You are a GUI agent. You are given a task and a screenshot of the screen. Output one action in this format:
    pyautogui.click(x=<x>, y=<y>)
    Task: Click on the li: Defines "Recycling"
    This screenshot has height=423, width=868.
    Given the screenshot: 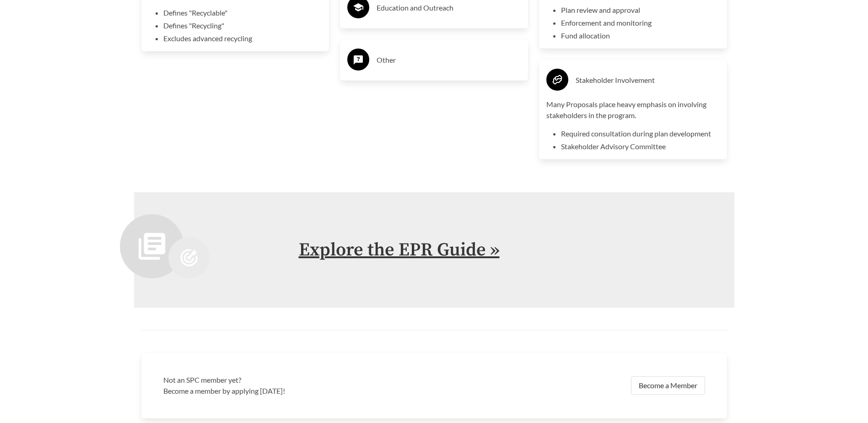 What is the action you would take?
    pyautogui.click(x=243, y=25)
    